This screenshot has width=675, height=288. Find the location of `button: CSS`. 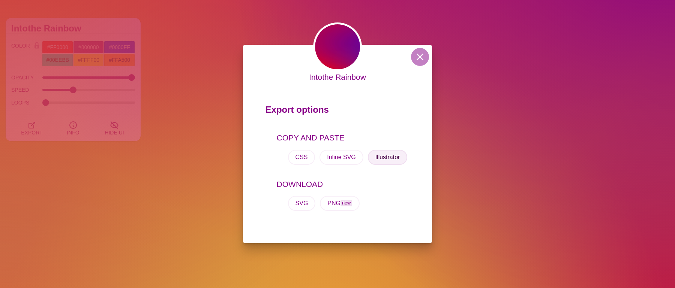

button: CSS is located at coordinates (301, 157).